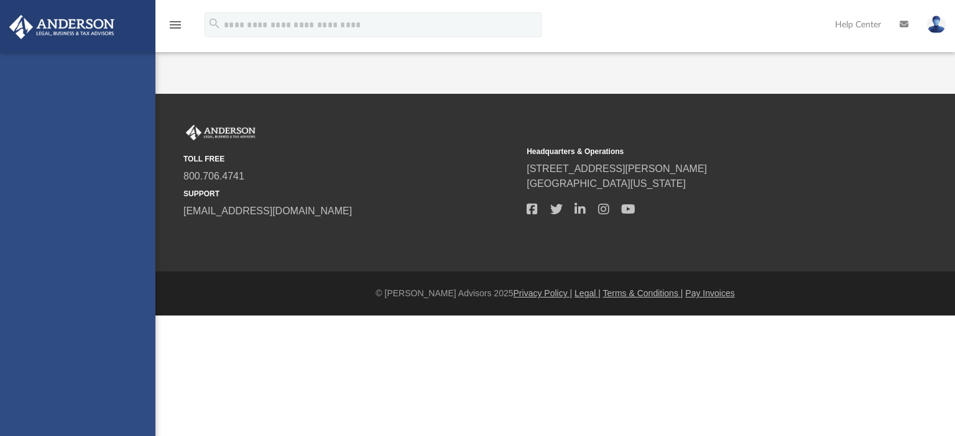  I want to click on a: 800.706.4741, so click(214, 176).